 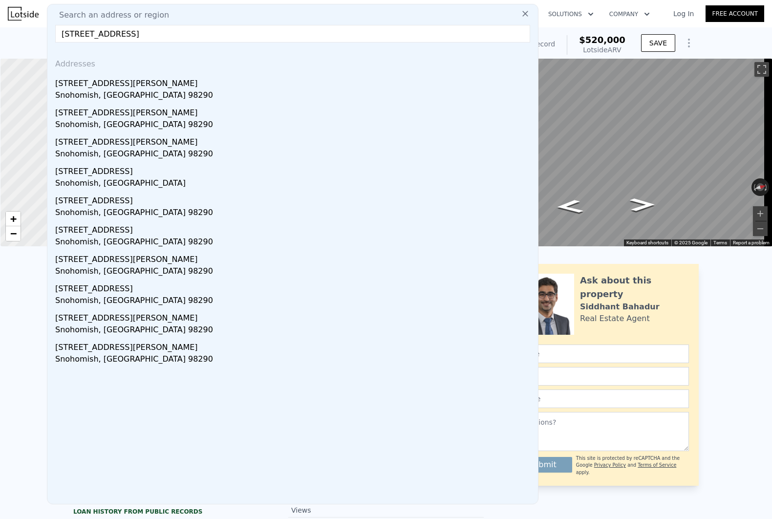 What do you see at coordinates (293, 62) in the screenshot?
I see `div: Addresses` at bounding box center [293, 62].